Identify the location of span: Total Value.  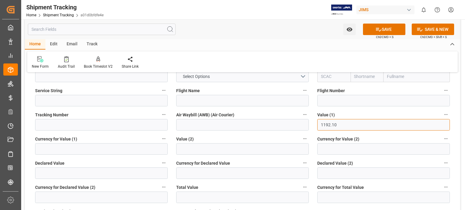
(187, 188).